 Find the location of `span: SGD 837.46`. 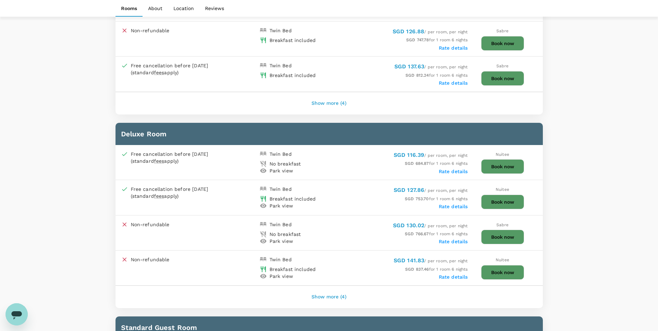

span: SGD 837.46 is located at coordinates (417, 269).